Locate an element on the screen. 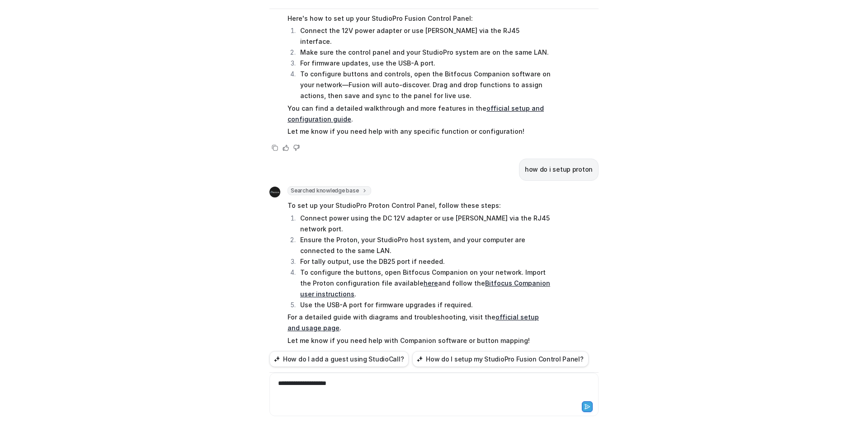 The width and height of the screenshot is (868, 427). p: Here's how to set up your StudioPro Fusion Control Panel: is located at coordinates (419, 18).